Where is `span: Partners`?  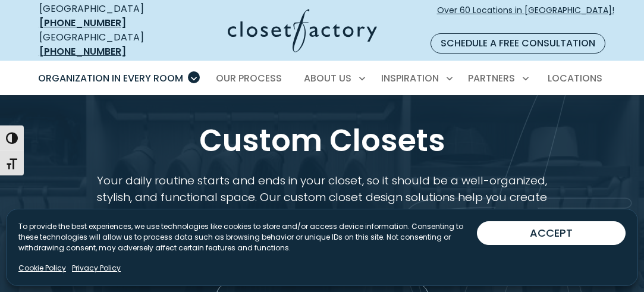
span: Partners is located at coordinates (491, 78).